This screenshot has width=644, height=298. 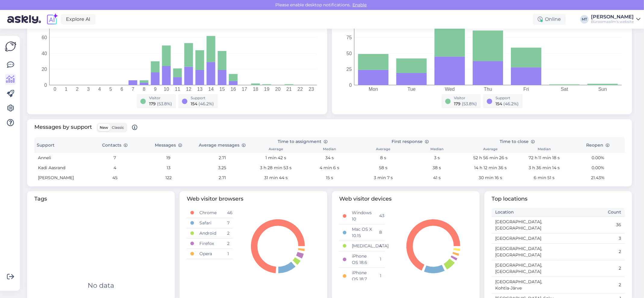 What do you see at coordinates (436, 178) in the screenshot?
I see `td: 41 s` at bounding box center [436, 178].